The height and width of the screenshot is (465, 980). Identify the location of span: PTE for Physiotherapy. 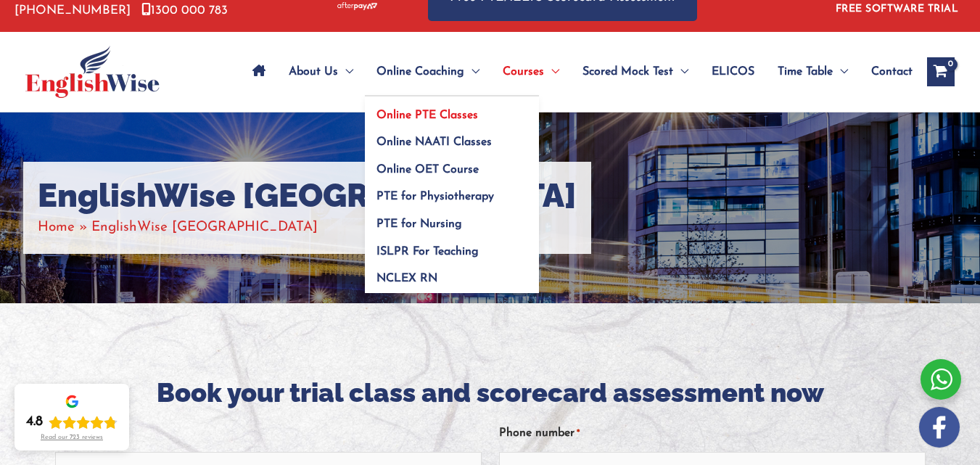
(435, 197).